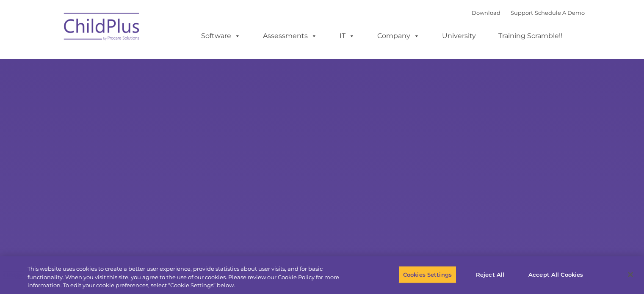 Image resolution: width=644 pixels, height=294 pixels. Describe the element at coordinates (530, 36) in the screenshot. I see `a: Training Scramble!!` at that location.